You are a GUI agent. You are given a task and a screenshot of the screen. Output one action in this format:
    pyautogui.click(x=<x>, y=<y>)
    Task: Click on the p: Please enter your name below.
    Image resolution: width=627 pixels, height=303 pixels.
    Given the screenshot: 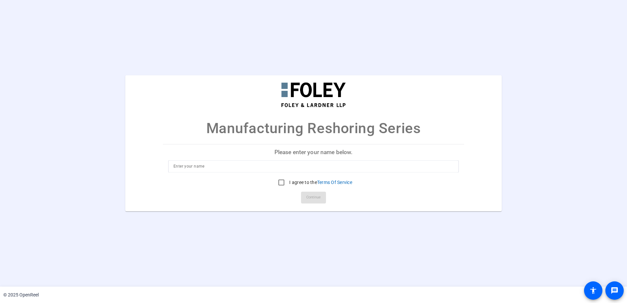 What is the action you would take?
    pyautogui.click(x=313, y=152)
    